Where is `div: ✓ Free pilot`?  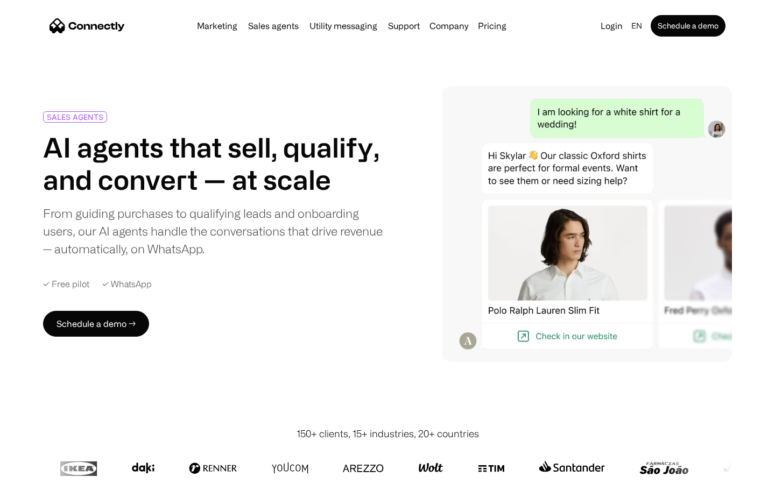
div: ✓ Free pilot is located at coordinates (66, 284).